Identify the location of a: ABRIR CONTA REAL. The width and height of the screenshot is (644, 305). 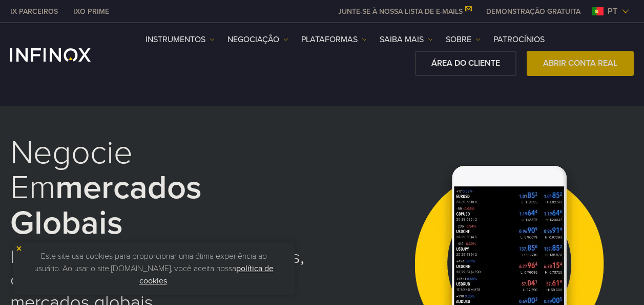
(580, 63).